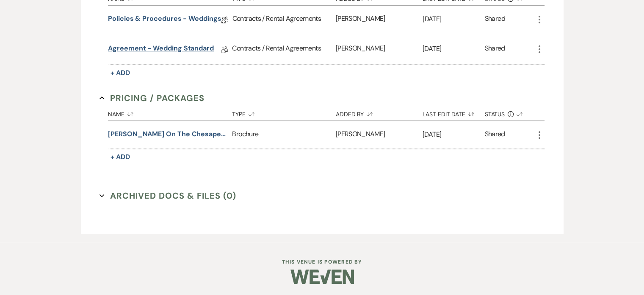 The image size is (644, 295). I want to click on button: Archived Docs & Files (0), so click(168, 196).